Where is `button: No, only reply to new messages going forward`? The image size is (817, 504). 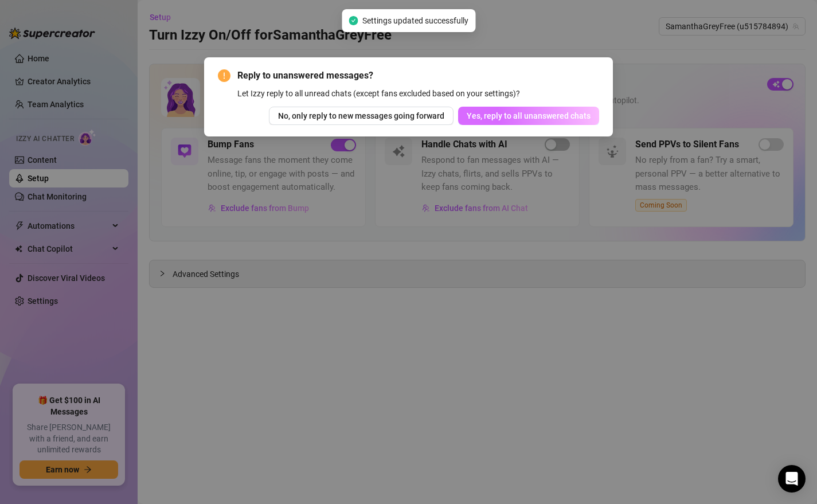
button: No, only reply to new messages going forward is located at coordinates (362, 116).